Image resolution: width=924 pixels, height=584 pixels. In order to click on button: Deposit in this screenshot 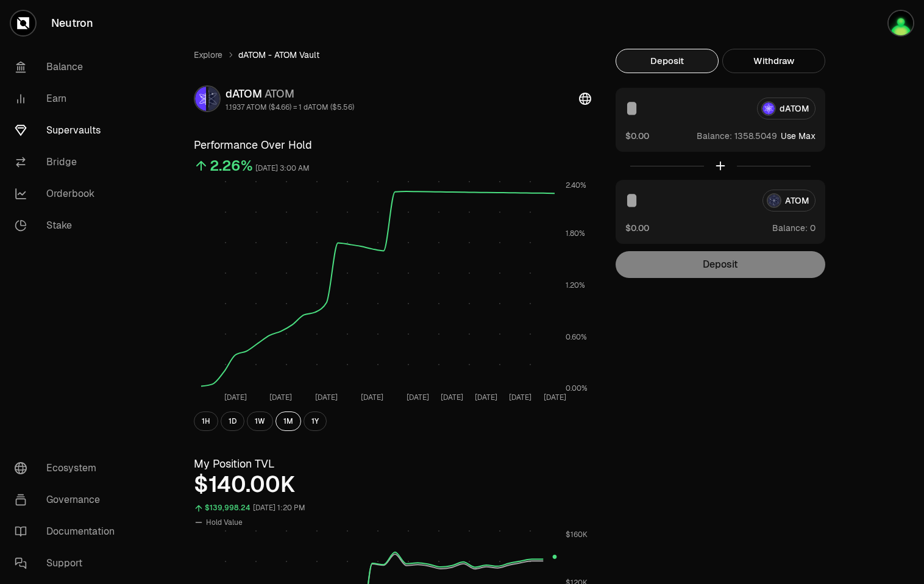, I will do `click(667, 61)`.